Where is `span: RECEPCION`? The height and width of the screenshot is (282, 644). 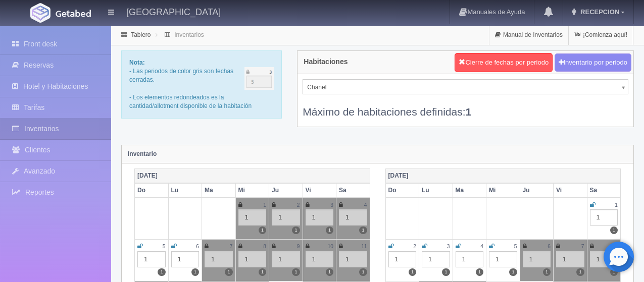 span: RECEPCION is located at coordinates (599, 12).